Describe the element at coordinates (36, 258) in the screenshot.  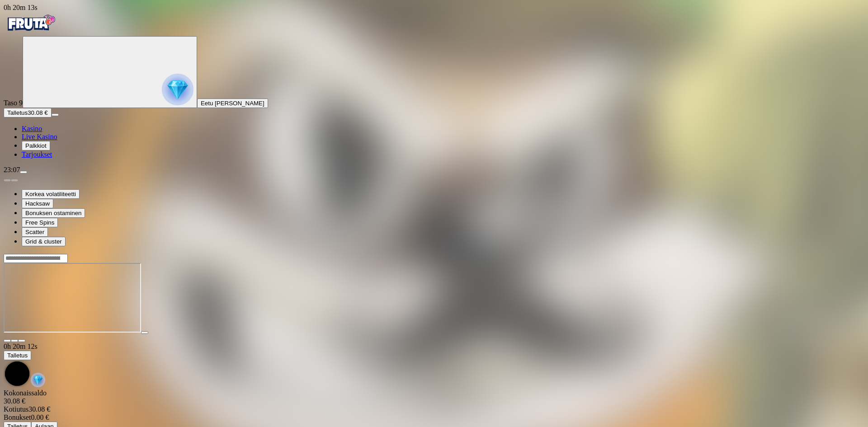
I see `input: Search` at that location.